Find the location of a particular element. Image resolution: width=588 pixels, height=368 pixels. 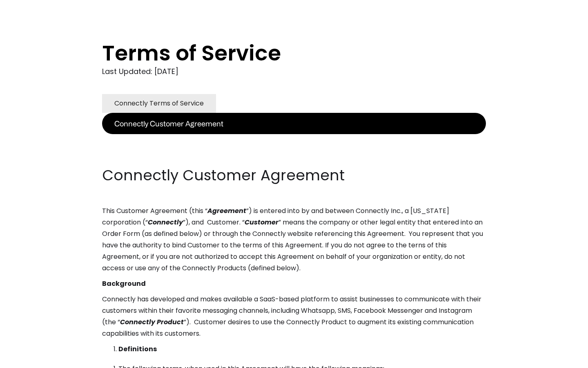

h2: Connectly Customer Agreement is located at coordinates (294, 175).